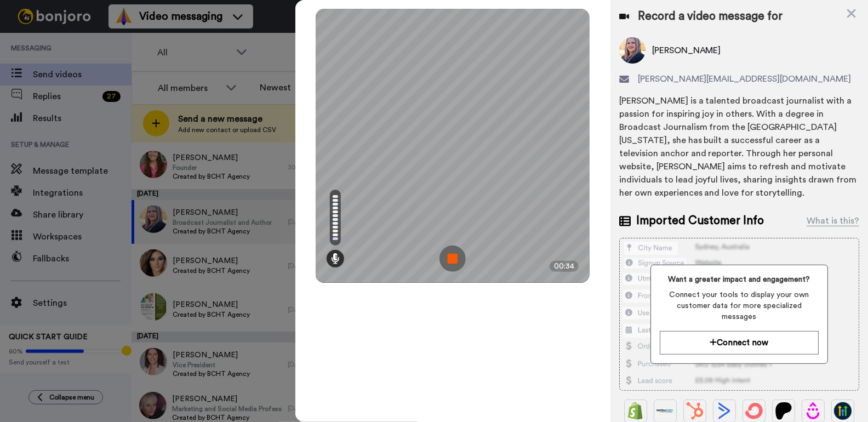 The image size is (868, 422). What do you see at coordinates (833, 220) in the screenshot?
I see `div: What is this?` at bounding box center [833, 220].